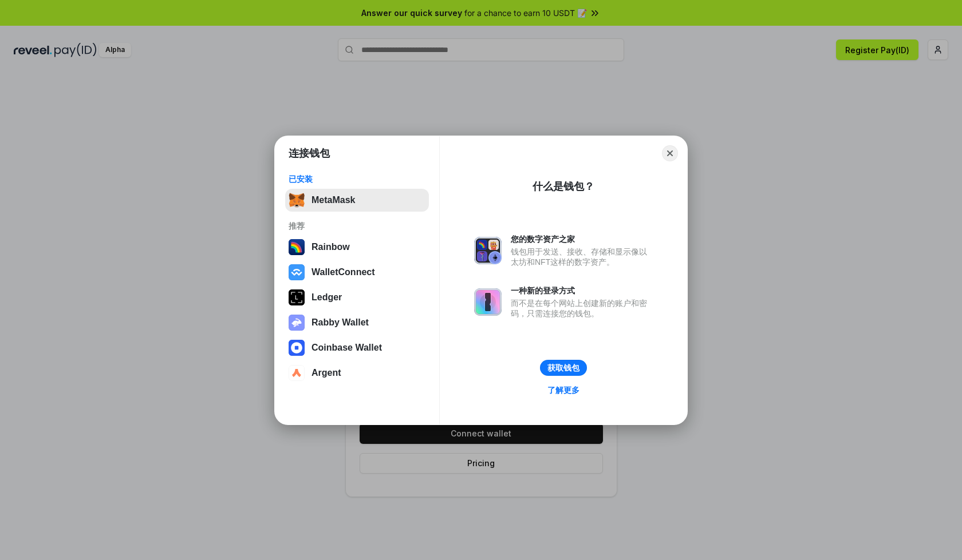  Describe the element at coordinates (346, 348) in the screenshot. I see `div: Coinbase Wallet` at that location.